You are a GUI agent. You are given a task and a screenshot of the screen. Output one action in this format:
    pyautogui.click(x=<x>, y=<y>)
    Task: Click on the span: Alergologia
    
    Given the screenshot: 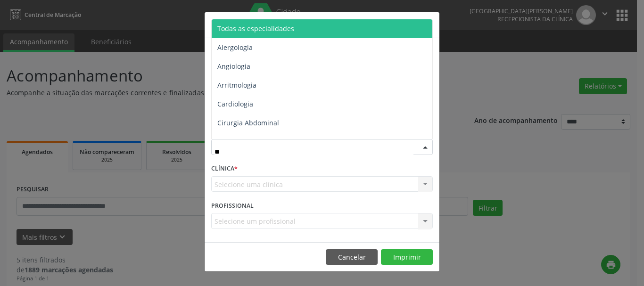 What is the action you would take?
    pyautogui.click(x=235, y=47)
    